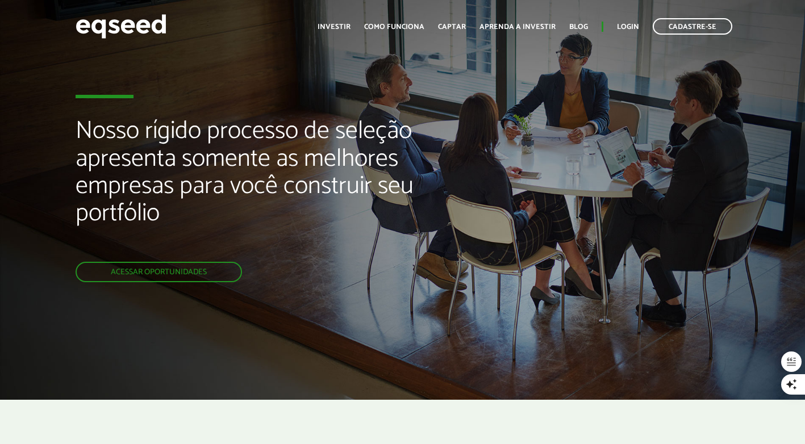  What do you see at coordinates (452, 27) in the screenshot?
I see `a: Captar` at bounding box center [452, 27].